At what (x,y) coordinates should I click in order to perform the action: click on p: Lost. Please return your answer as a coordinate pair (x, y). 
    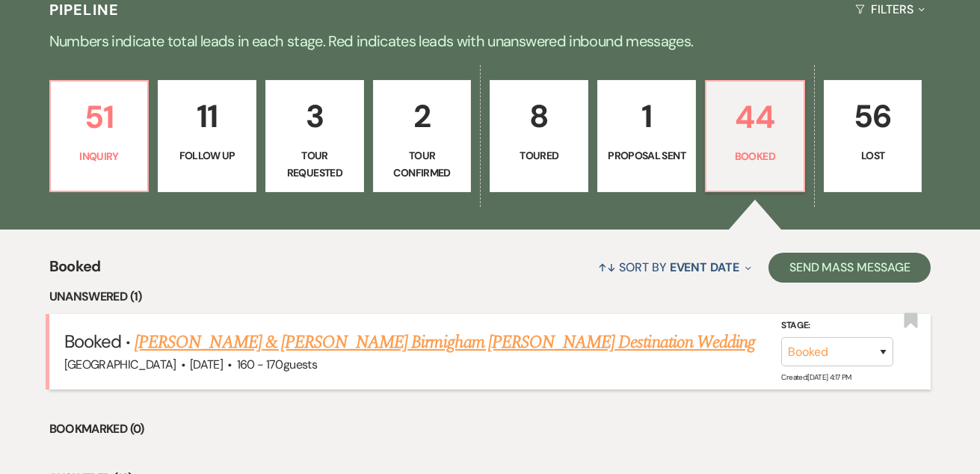
    Looking at the image, I should click on (873, 155).